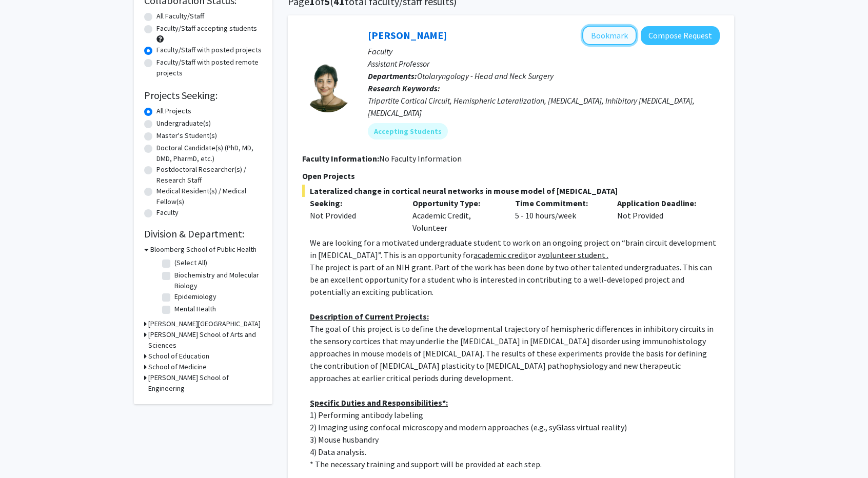  Describe the element at coordinates (210, 153) in the screenshot. I see `label: Doctoral Candidate(s) (PhD, MD, DMD, PharmD, etc.)` at that location.